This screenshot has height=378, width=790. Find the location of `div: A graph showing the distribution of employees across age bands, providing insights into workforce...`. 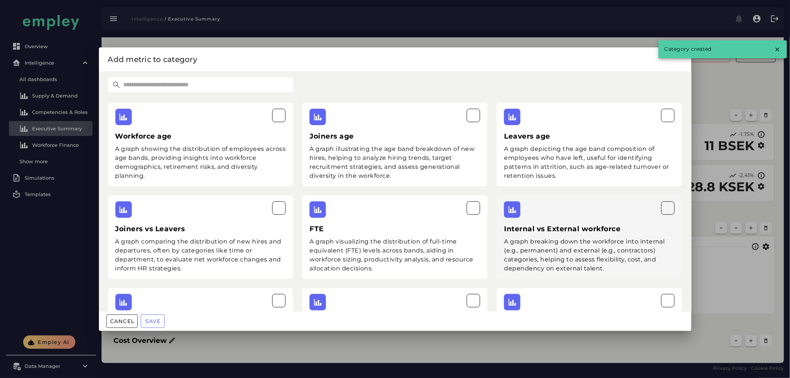

div: A graph showing the distribution of employees across age bands, providing insights into workforce... is located at coordinates (201, 162).